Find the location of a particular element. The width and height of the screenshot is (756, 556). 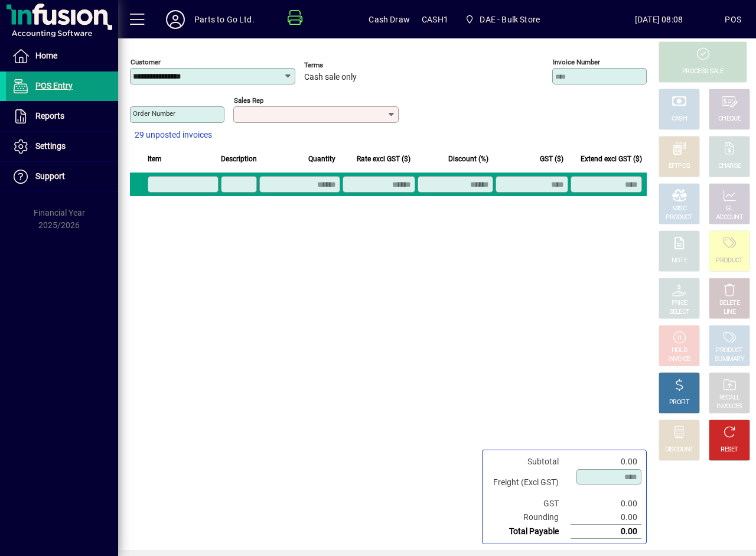

div: INVOICES is located at coordinates (729, 407).